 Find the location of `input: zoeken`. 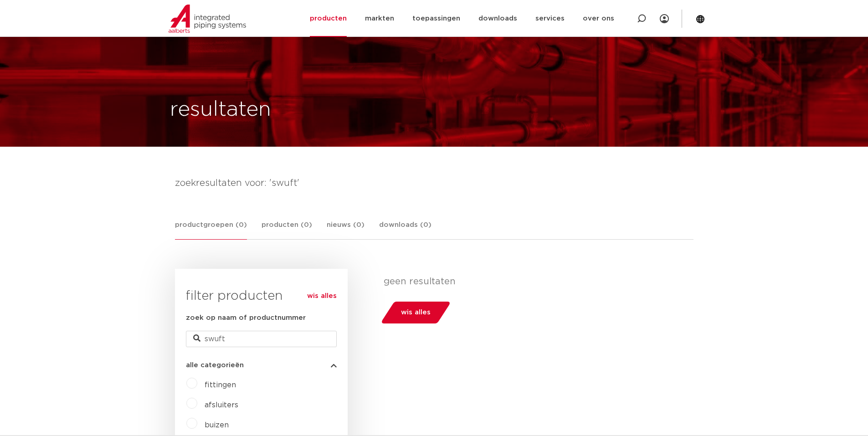

input: zoeken is located at coordinates (261, 339).